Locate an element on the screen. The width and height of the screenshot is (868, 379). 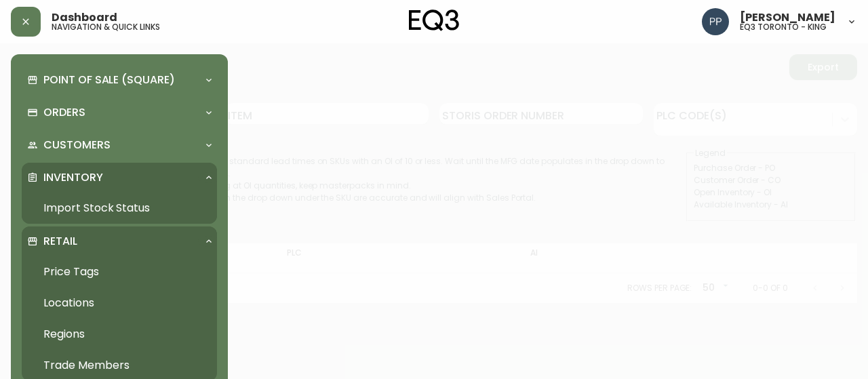
h5: navigation & quick links is located at coordinates (105, 27).